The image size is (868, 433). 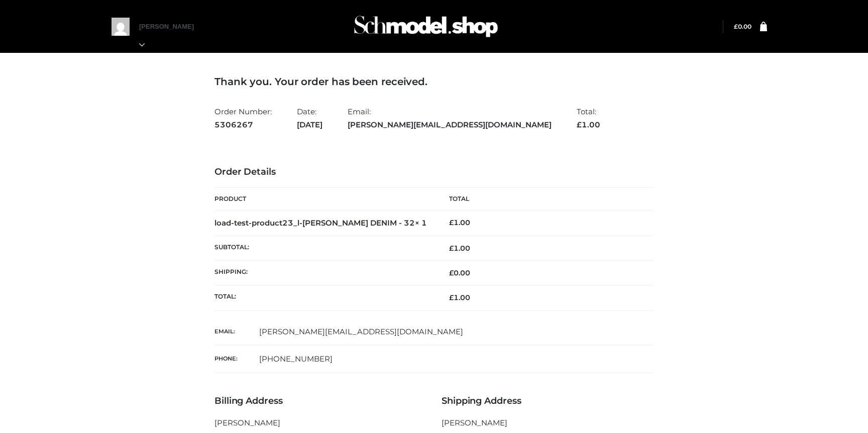 What do you see at coordinates (310, 118) in the screenshot?
I see `li: Date:` at bounding box center [310, 118].